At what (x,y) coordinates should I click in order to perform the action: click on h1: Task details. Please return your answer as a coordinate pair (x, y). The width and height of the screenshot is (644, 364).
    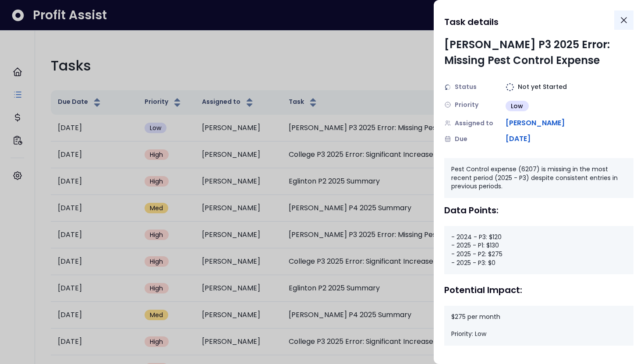
    Looking at the image, I should click on (471, 22).